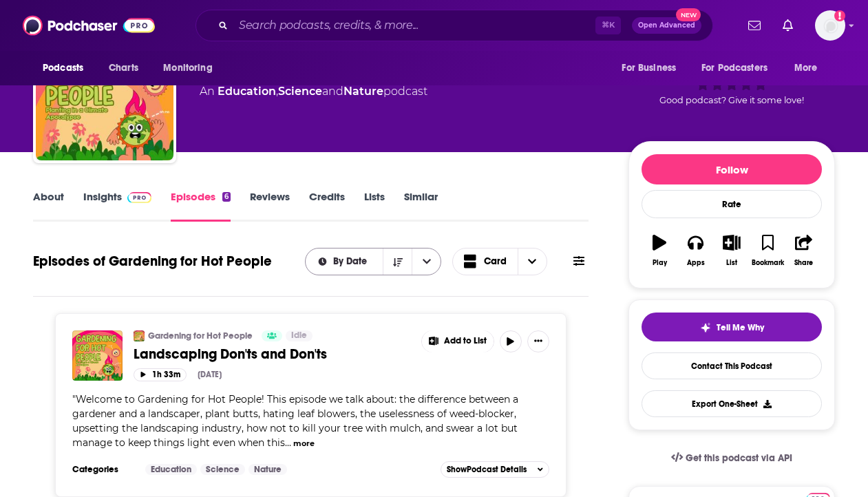  What do you see at coordinates (188, 68) in the screenshot?
I see `span: Monitoring` at bounding box center [188, 68].